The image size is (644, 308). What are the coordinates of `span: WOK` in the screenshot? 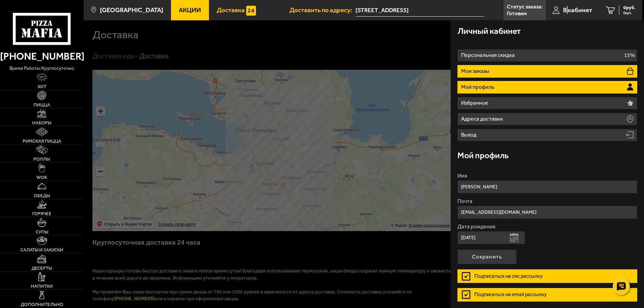 It's located at (42, 178).